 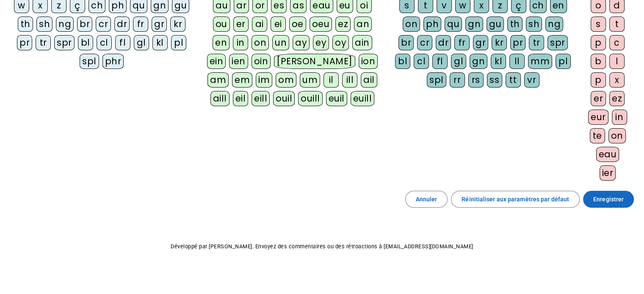 I want to click on div: kl, so click(x=499, y=61).